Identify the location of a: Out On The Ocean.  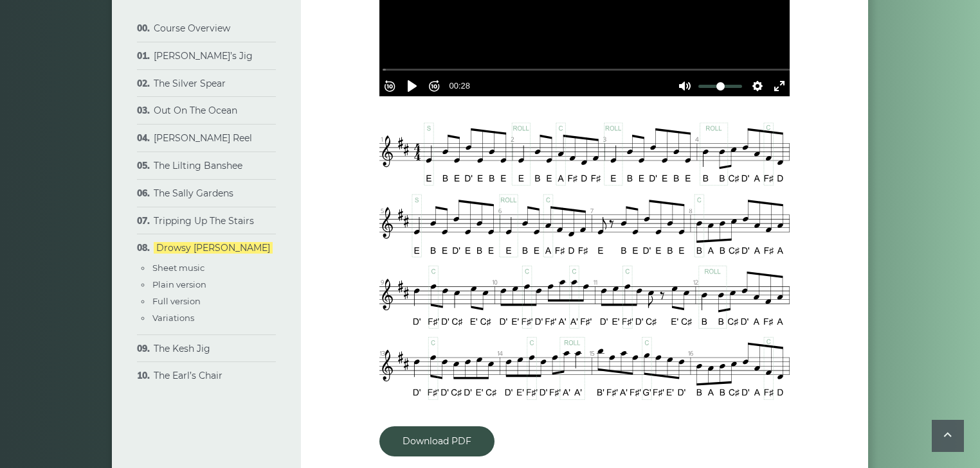
(195, 110).